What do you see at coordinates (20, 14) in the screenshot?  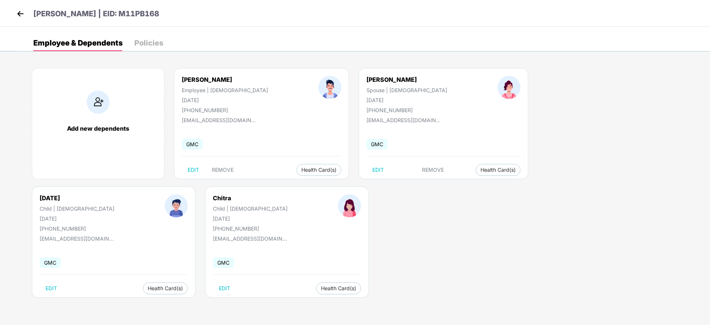 I see `img: back` at bounding box center [20, 14].